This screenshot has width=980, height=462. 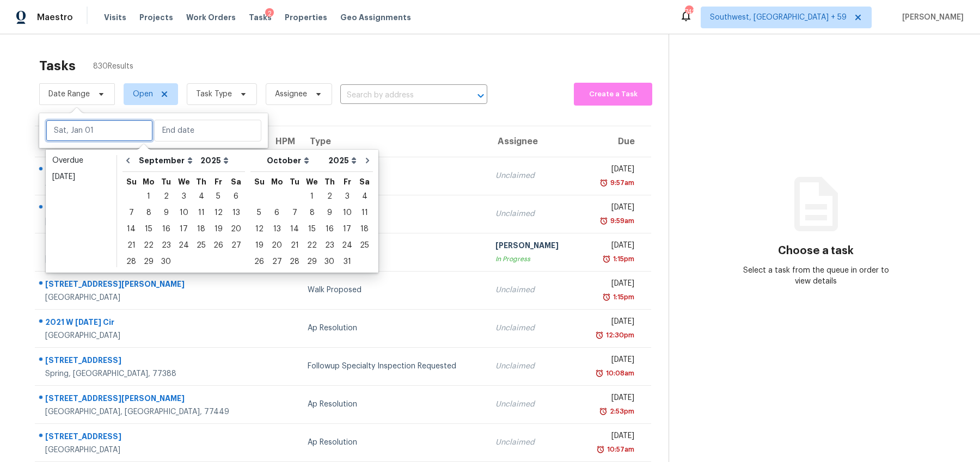 I want to click on span: Assignee, so click(x=291, y=94).